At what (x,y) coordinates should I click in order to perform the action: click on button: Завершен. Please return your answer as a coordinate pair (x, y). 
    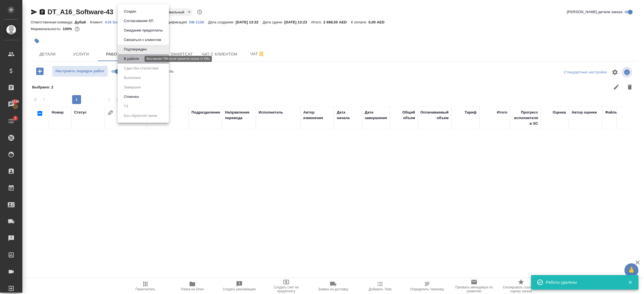
    Looking at the image, I should click on (132, 88).